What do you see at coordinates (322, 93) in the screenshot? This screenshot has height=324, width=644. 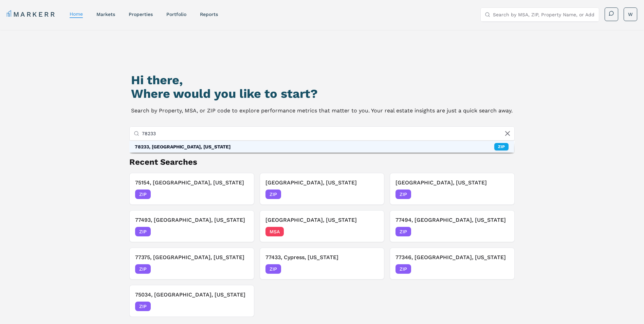 I see `h2: Where would you like to start?` at bounding box center [322, 93].